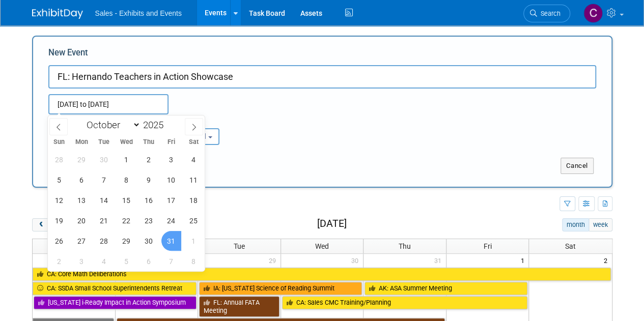 The width and height of the screenshot is (644, 321). What do you see at coordinates (104, 159) in the screenshot?
I see `span: September 30, 2025` at bounding box center [104, 159].